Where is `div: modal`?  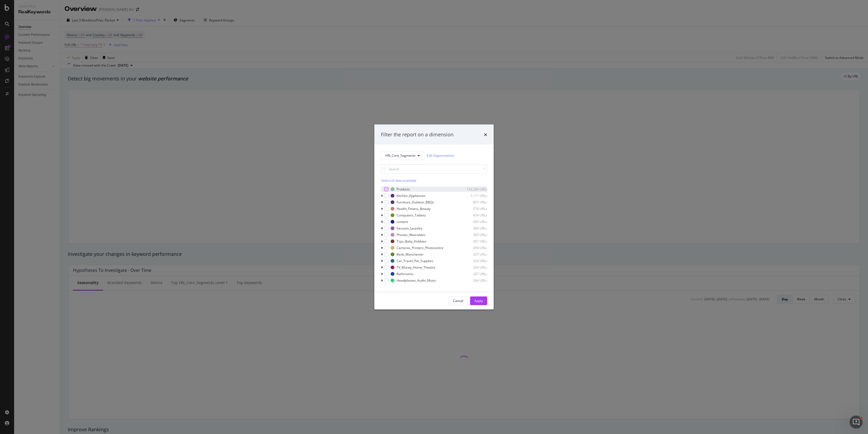 div: modal is located at coordinates (434, 217).